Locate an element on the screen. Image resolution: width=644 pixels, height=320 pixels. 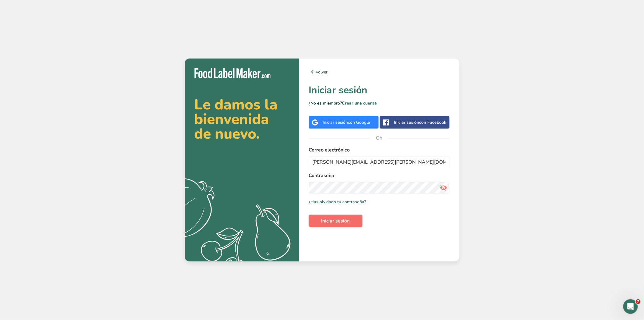
font: con Google is located at coordinates (359, 122).